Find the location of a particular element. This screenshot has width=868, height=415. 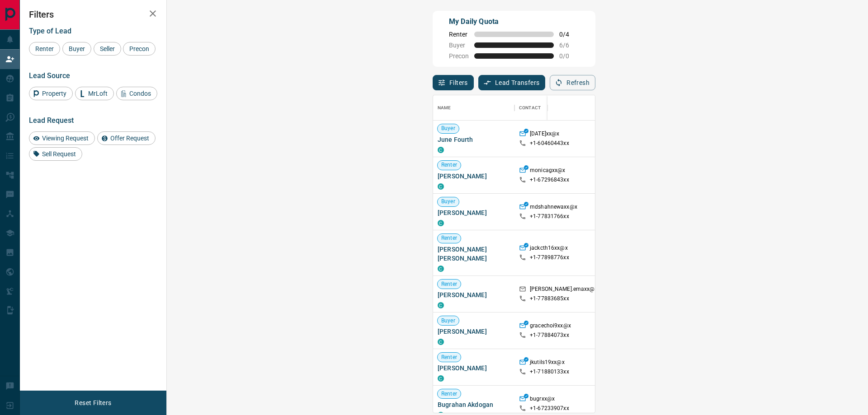

span: Condos is located at coordinates (140, 94).